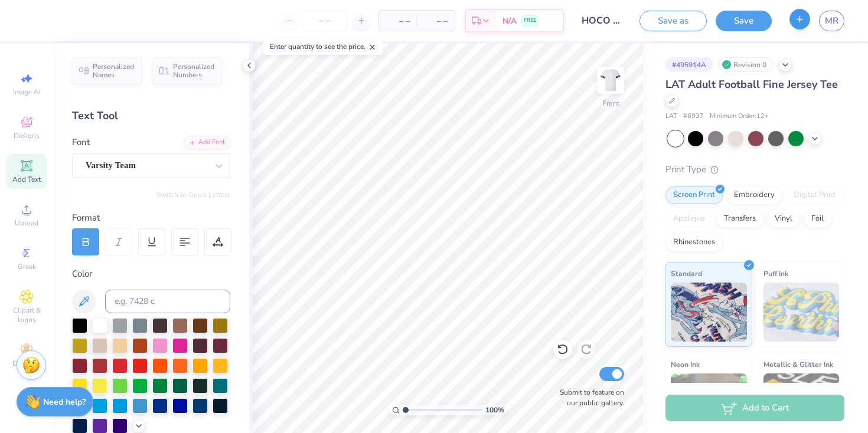  I want to click on div: Print Type, so click(755, 169).